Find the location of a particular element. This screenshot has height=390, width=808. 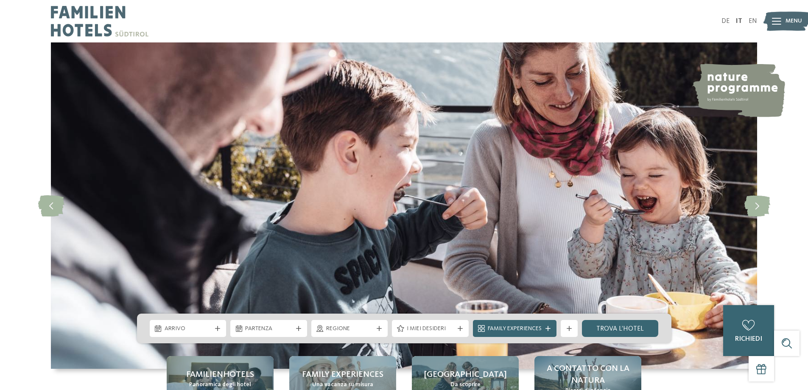

span: Da scoprire is located at coordinates (465, 385).